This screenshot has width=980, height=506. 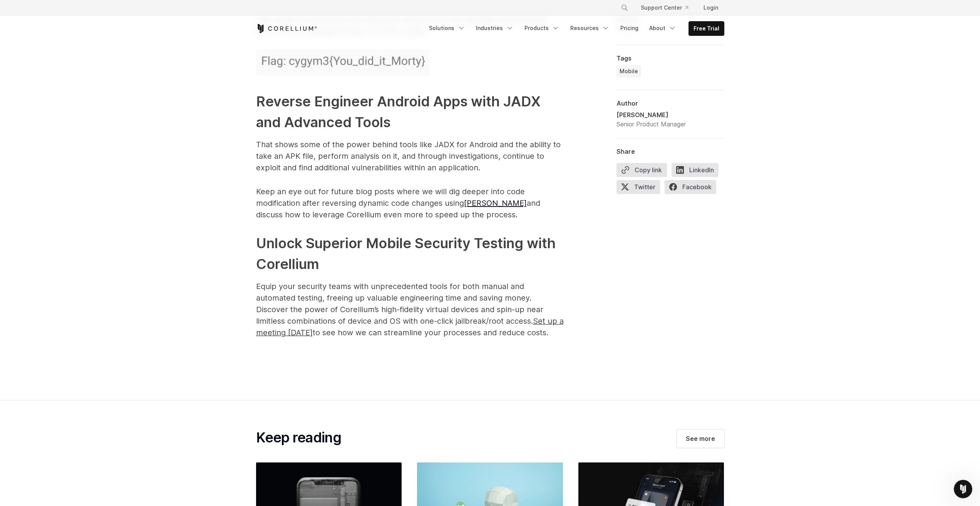 What do you see at coordinates (651, 124) in the screenshot?
I see `div: Senior Product Manager` at bounding box center [651, 124].